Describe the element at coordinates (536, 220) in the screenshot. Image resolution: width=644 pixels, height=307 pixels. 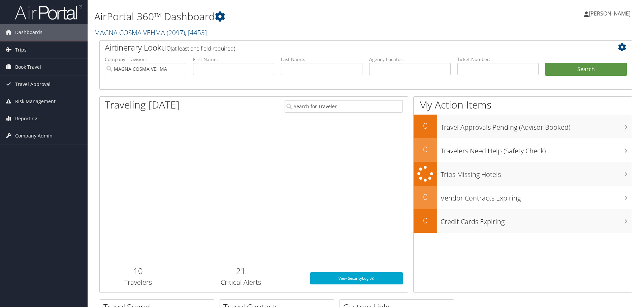
I see `h3: Credit Cards Expiring` at that location.